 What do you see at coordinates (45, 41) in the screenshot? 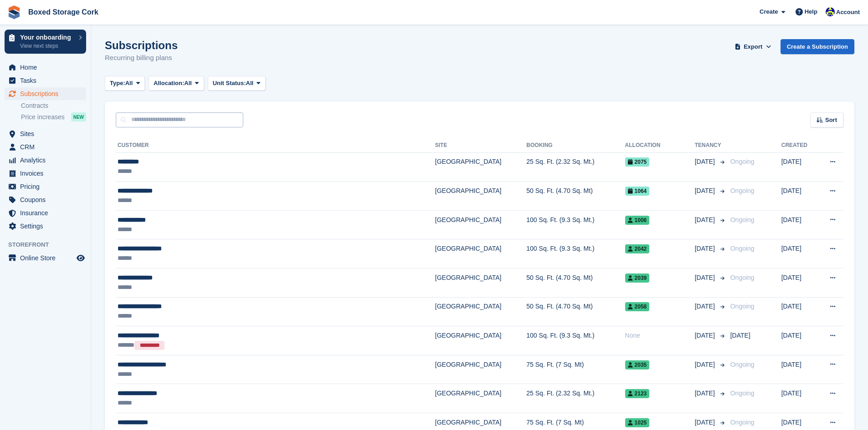
I see `a: Your onboarding View next steps` at bounding box center [45, 41].